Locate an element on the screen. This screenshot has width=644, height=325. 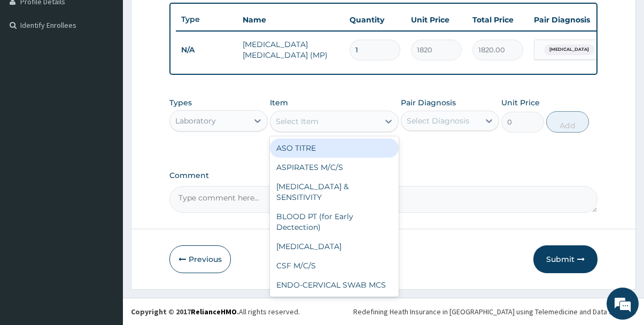
div: ASO TITRE is located at coordinates (334, 148).